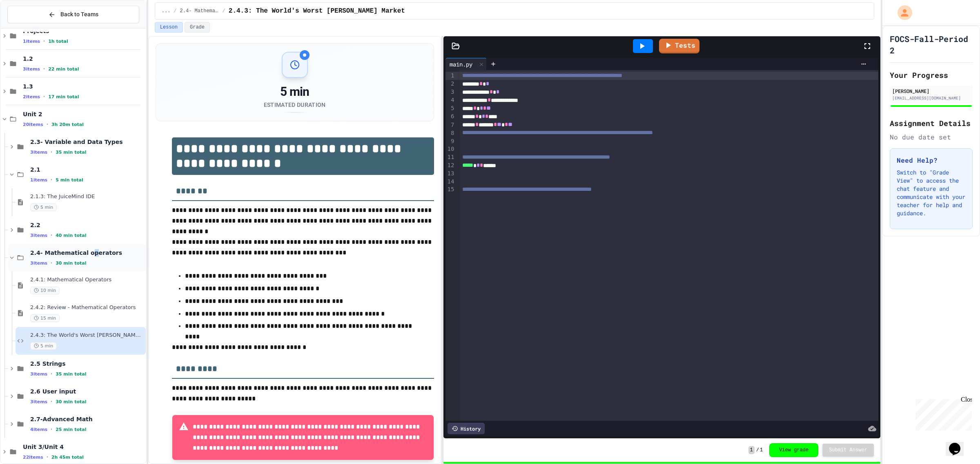  I want to click on div: 13, so click(450, 174).